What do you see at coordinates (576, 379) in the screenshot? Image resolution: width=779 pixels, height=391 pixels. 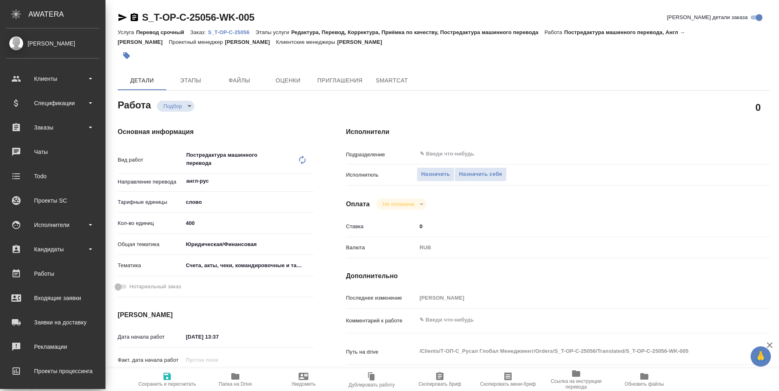 I see `button: Ссылка на инструкции перевода` at bounding box center [576, 379].